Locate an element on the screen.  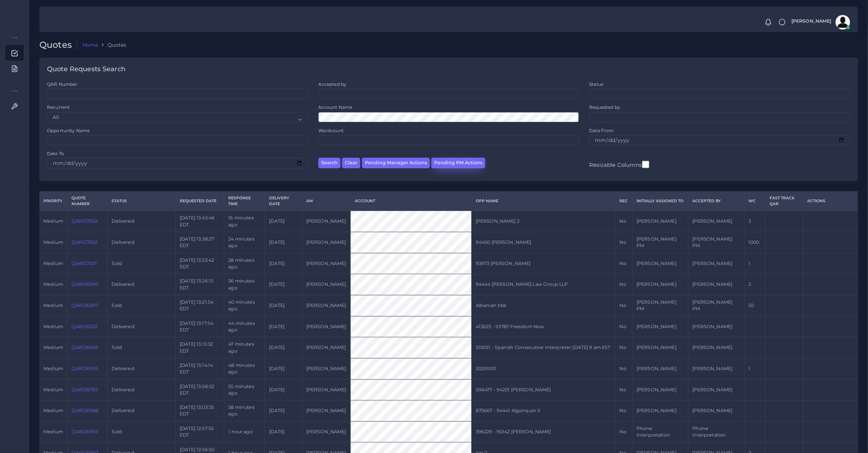
input: Resizable Columns is located at coordinates (646, 164).